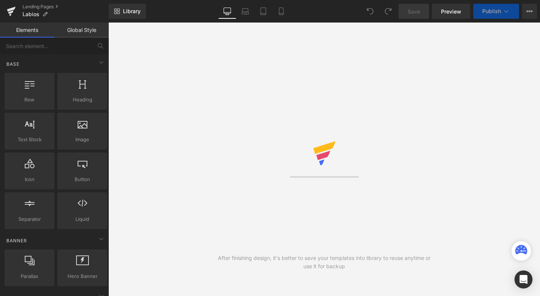 The width and height of the screenshot is (540, 296). Describe the element at coordinates (451, 11) in the screenshot. I see `a: Preview` at that location.